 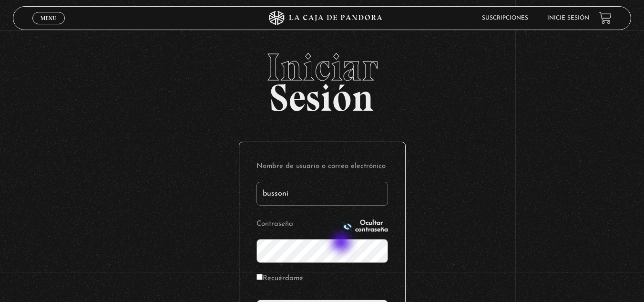 I want to click on a: View your shopping cart, so click(x=605, y=18).